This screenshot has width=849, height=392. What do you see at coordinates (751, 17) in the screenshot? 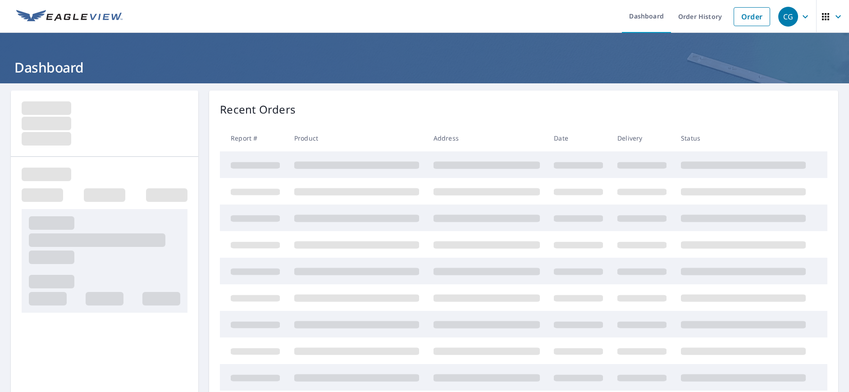
I see `a: Order` at bounding box center [751, 17].